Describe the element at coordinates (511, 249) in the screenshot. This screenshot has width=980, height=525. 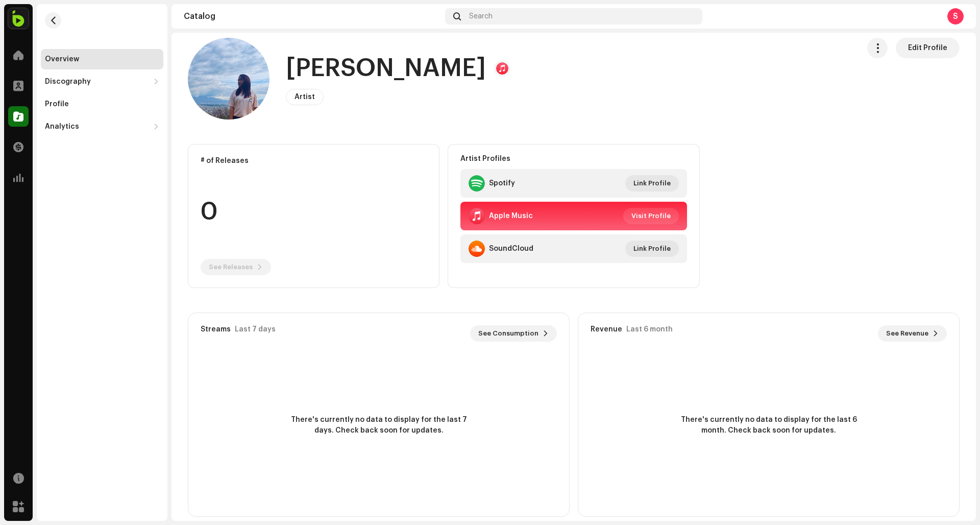
I see `div: SoundCloud` at that location.